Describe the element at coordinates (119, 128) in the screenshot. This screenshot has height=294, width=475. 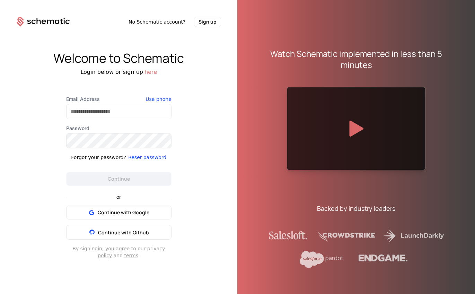
I see `label: Password` at that location.